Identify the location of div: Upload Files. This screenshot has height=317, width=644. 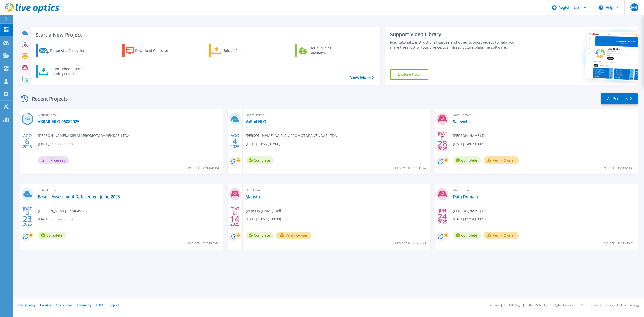
(242, 51).